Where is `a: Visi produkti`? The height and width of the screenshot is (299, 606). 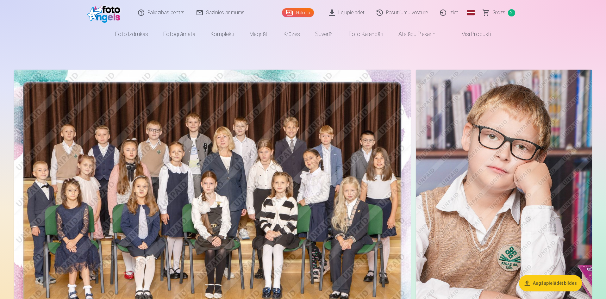 a: Visi produkti is located at coordinates (472, 34).